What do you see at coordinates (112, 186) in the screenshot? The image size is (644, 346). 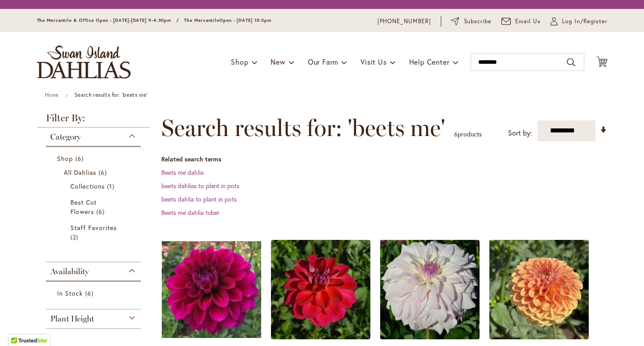 I see `span: 1` at bounding box center [112, 186].